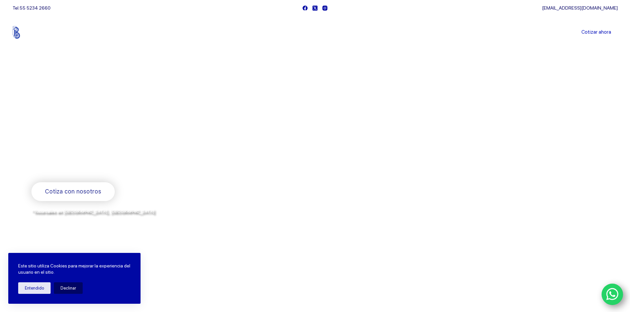 This screenshot has width=630, height=312. I want to click on span: Somos los doctores de la industria, so click(151, 136).